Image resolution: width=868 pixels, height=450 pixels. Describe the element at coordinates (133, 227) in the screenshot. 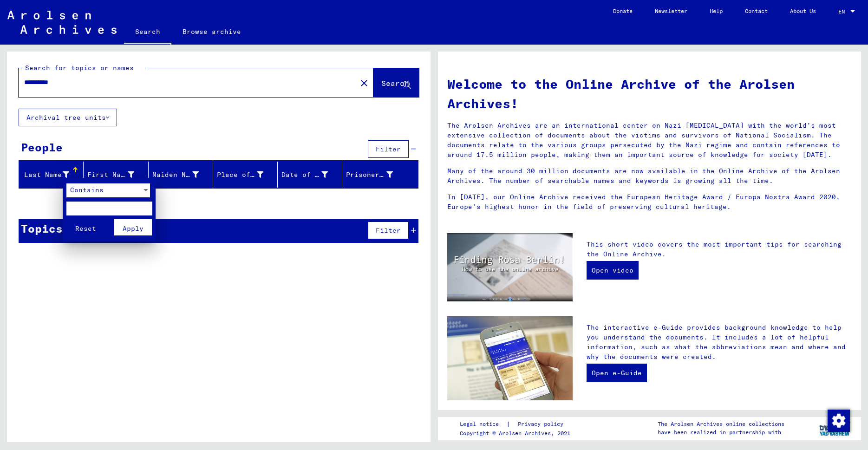

I see `button: Apply` at that location.